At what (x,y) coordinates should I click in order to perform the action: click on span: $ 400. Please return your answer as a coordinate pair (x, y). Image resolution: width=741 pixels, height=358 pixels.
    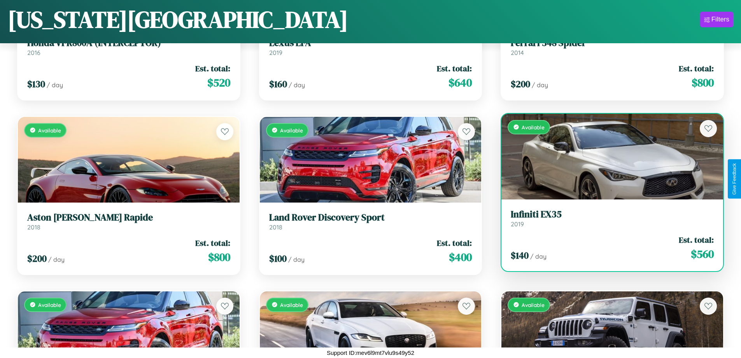
    Looking at the image, I should click on (460, 257).